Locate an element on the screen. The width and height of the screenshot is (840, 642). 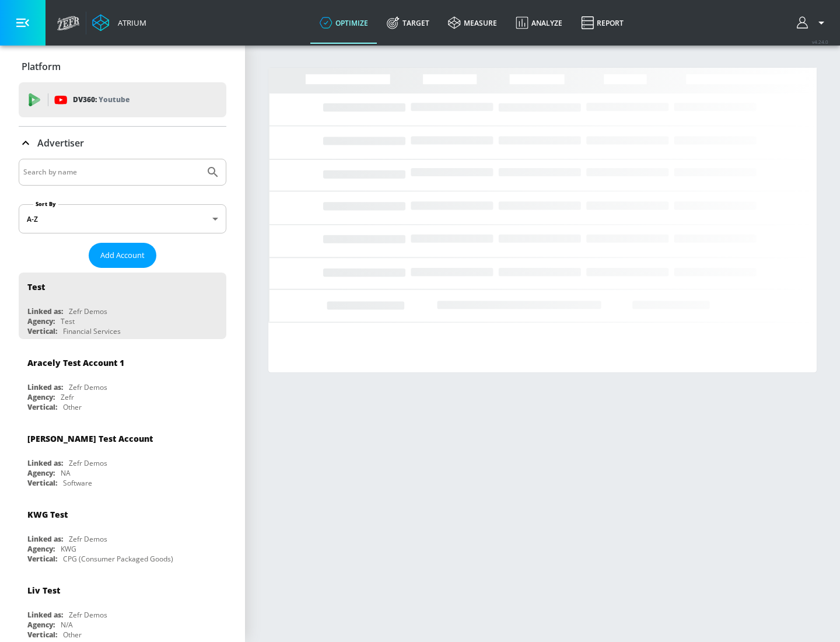
a: Report is located at coordinates (602, 22).